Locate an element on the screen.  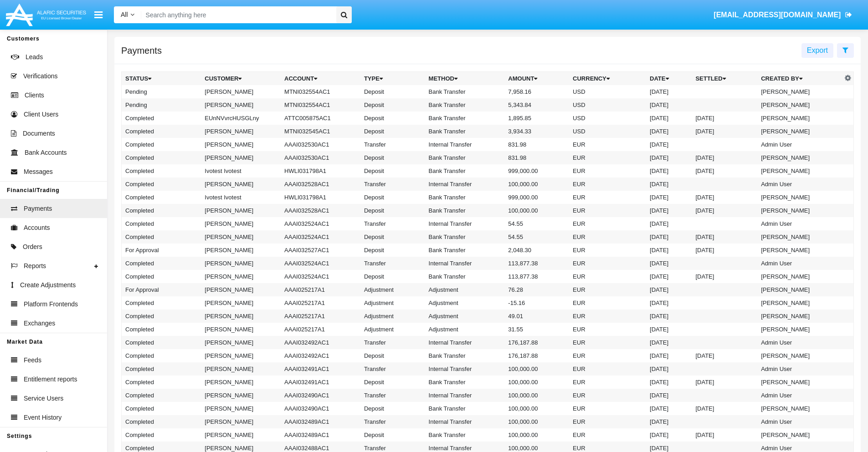
td: Admin User is located at coordinates (799, 144).